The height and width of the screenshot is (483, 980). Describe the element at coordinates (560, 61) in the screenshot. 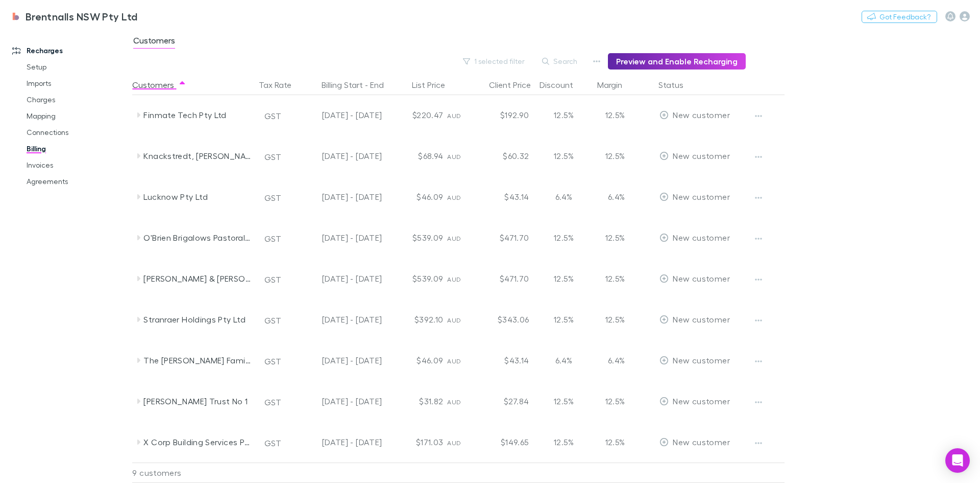

I see `button: Search` at that location.